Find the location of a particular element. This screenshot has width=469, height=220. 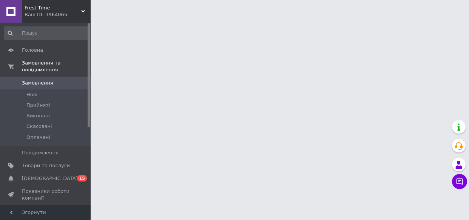

span: Замовлення is located at coordinates (37, 83).